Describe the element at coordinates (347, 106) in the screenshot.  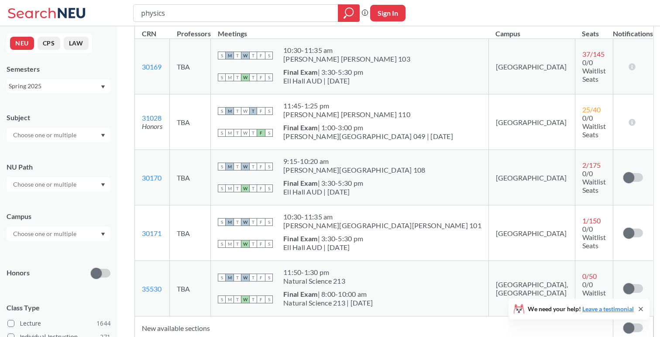
I see `div: 11:45 - 1:25 pm` at that location.